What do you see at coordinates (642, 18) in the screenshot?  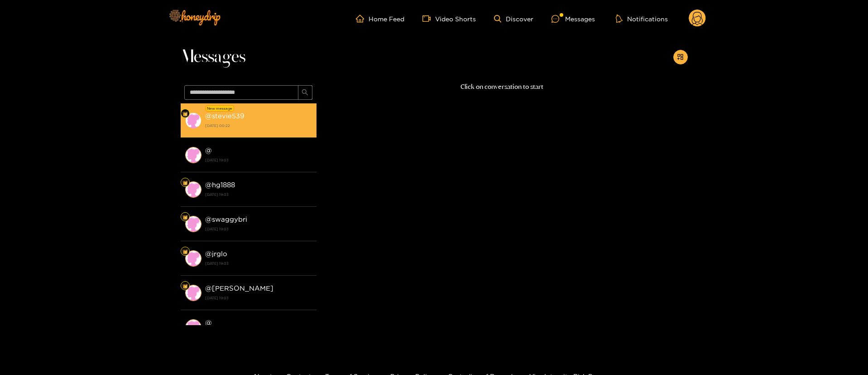 I see `button: Notifications` at bounding box center [642, 18].